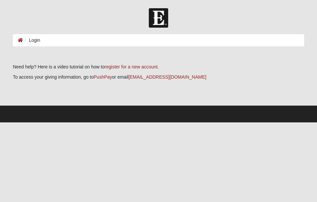  What do you see at coordinates (103, 77) in the screenshot?
I see `a: PushPay` at bounding box center [103, 77].